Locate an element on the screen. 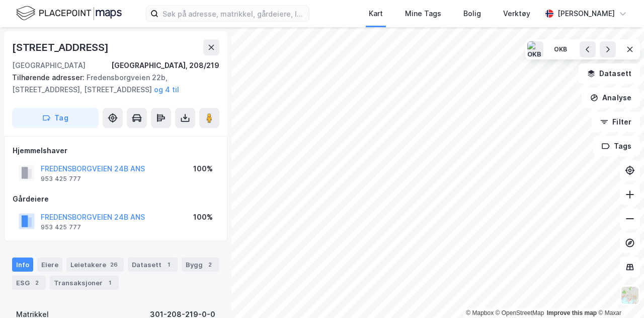  button: Datasett is located at coordinates (609, 73).